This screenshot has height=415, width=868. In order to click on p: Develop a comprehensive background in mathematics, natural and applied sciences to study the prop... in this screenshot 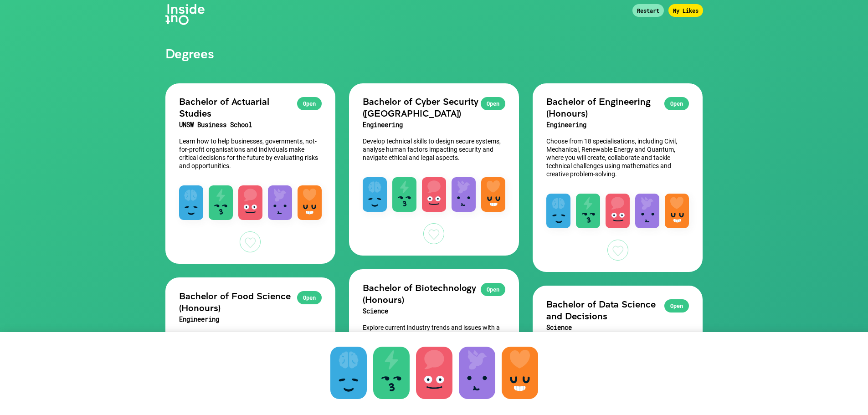, I will do `click(250, 348)`.